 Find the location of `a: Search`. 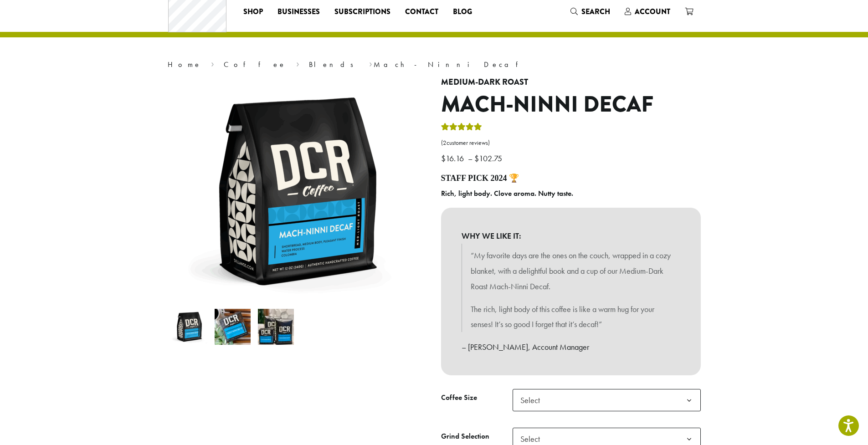

a: Search is located at coordinates (590, 11).